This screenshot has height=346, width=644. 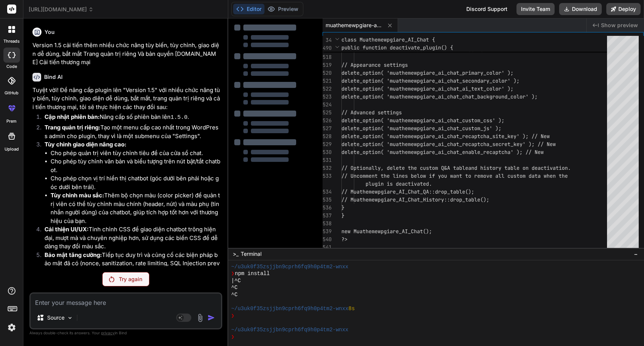 I want to click on span: captcha_secret_key' ); // New, so click(x=512, y=144).